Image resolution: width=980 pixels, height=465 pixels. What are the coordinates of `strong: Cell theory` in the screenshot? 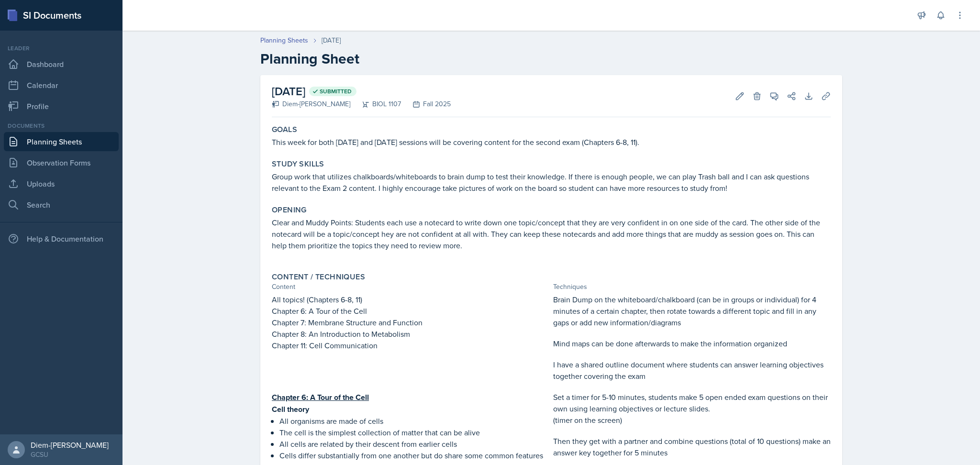 It's located at (290, 409).